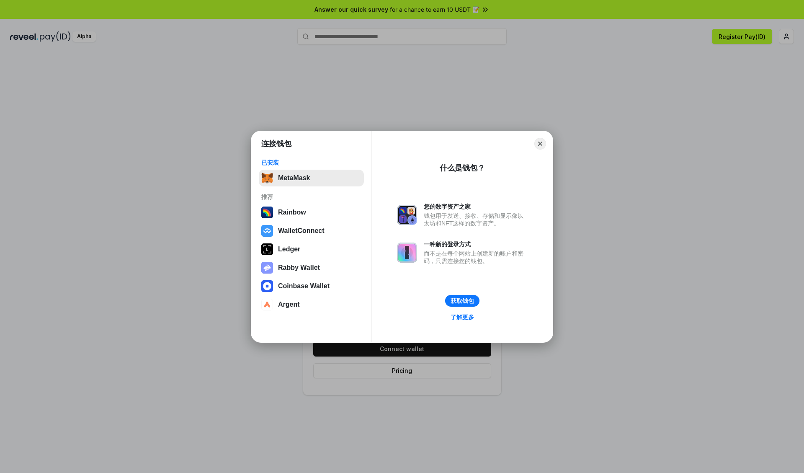 This screenshot has width=804, height=473. I want to click on div: Argent, so click(289, 305).